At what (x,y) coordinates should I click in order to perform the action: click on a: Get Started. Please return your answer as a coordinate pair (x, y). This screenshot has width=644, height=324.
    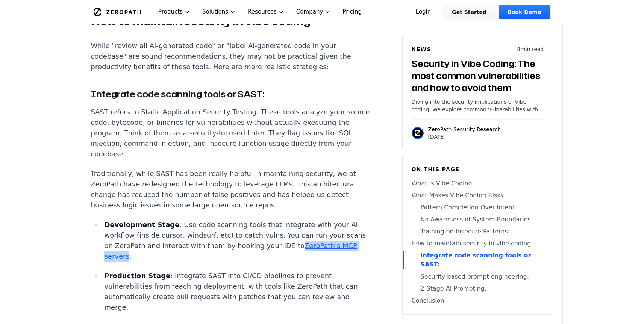
    Looking at the image, I should click on (469, 12).